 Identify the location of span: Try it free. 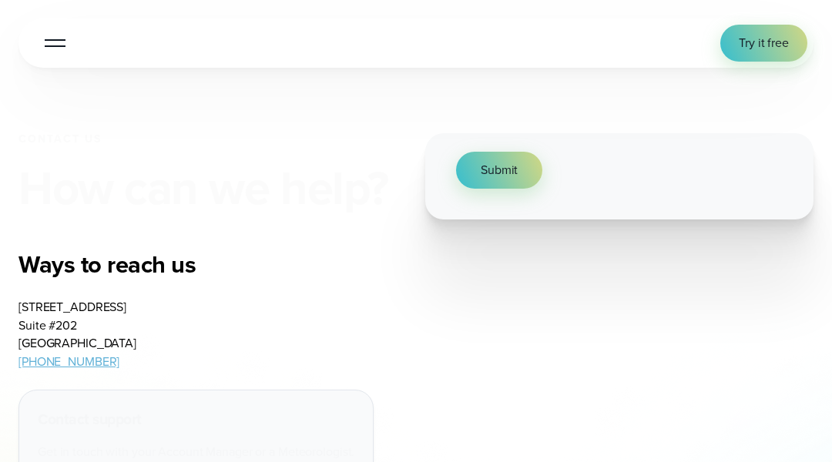
(763, 43).